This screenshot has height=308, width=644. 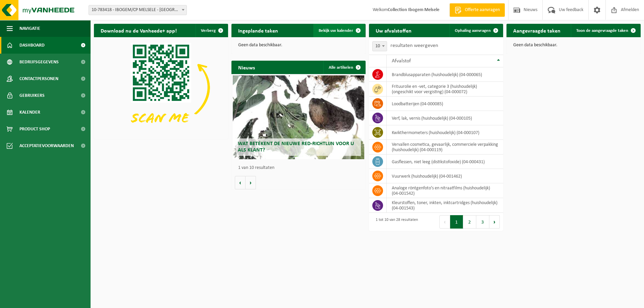 I want to click on span: Verberg, so click(x=208, y=30).